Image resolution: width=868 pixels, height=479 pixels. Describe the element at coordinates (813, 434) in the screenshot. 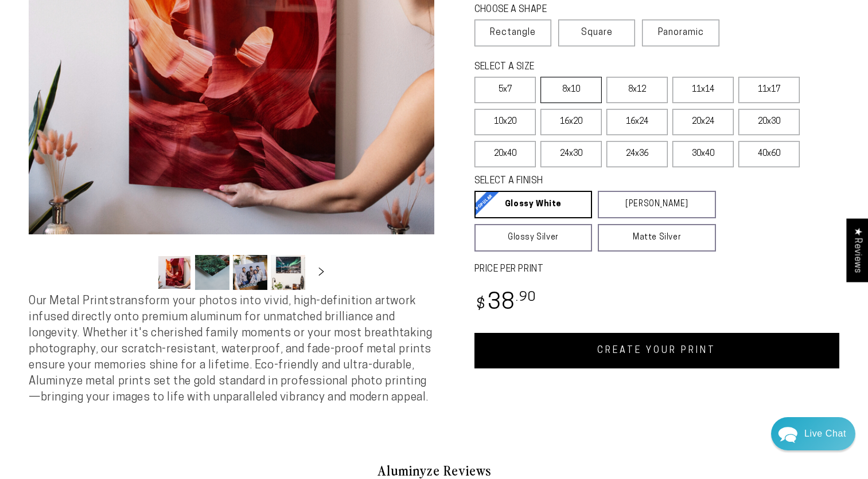

I see `div: Chat widget toggle` at that location.